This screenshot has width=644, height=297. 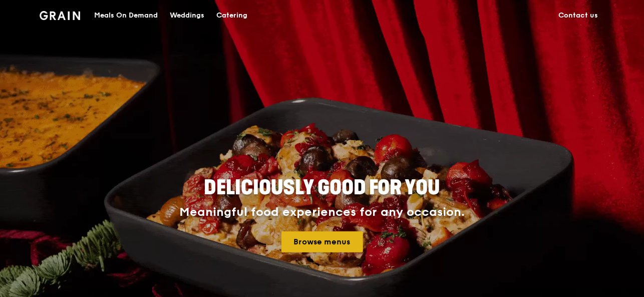 I want to click on a: Contact us, so click(x=579, y=15).